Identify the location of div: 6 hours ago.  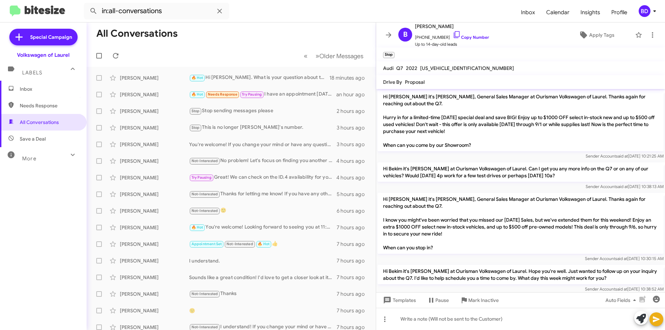
(353, 211).